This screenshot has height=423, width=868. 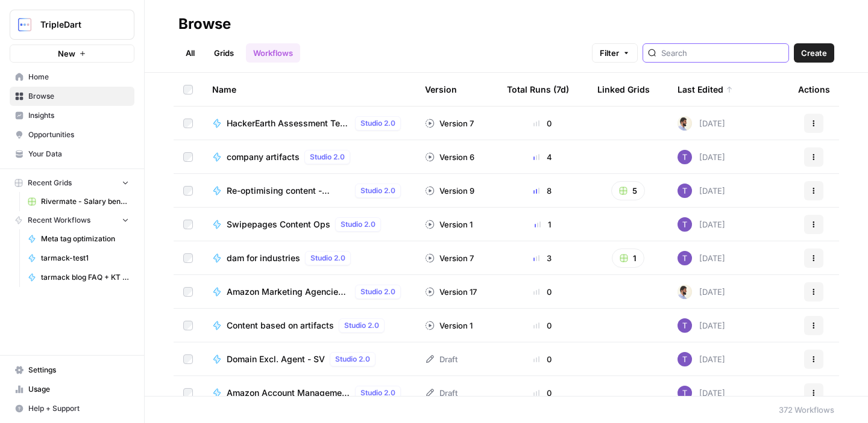 What do you see at coordinates (309, 393) in the screenshot?
I see `a: Amazon Account Management Agencies Listicle | SalesDuoStudio 2.0` at bounding box center [309, 393].